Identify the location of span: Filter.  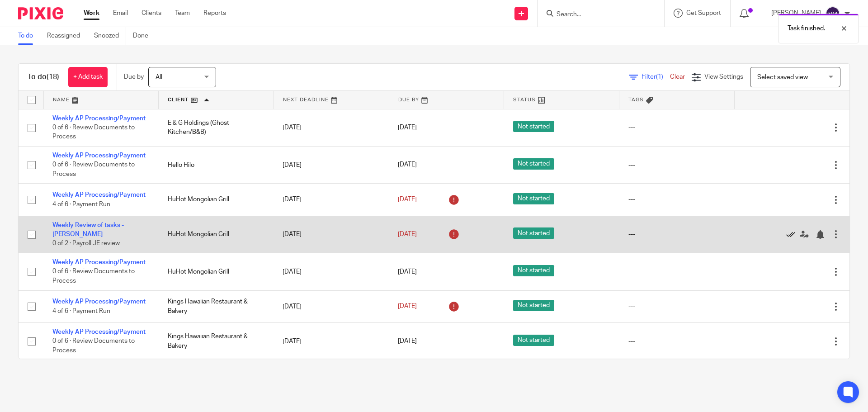
(655, 76).